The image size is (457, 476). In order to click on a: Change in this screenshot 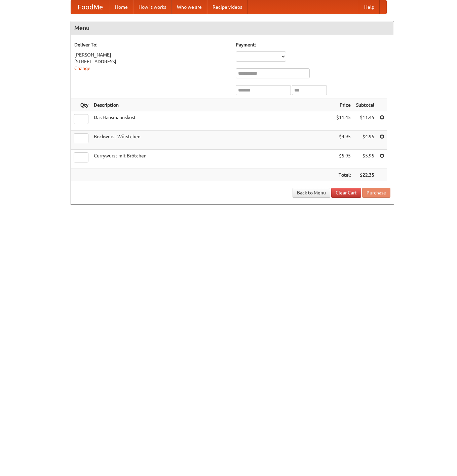, I will do `click(83, 68)`.